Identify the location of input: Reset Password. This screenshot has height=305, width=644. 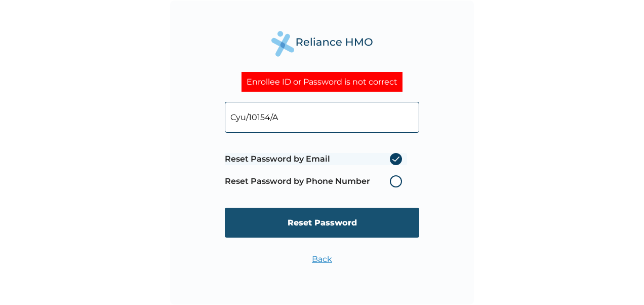
(322, 222).